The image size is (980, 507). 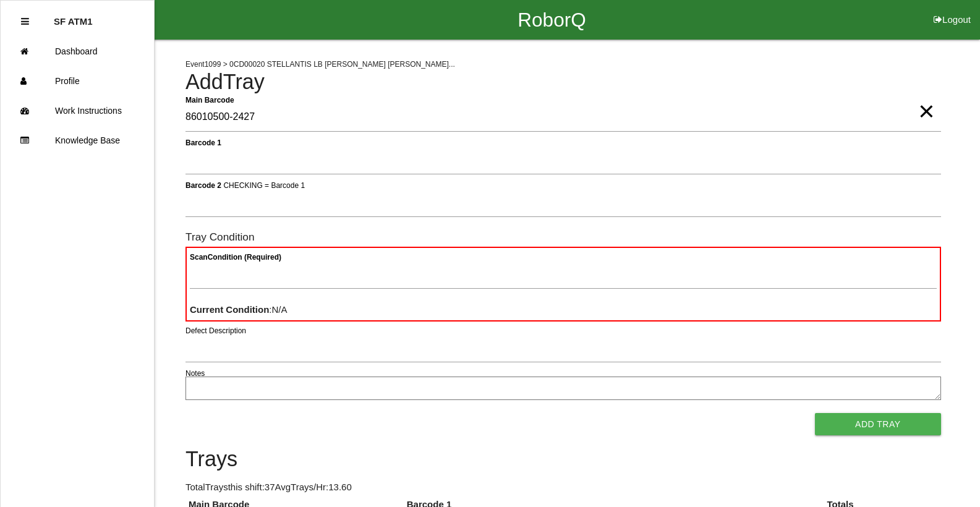 What do you see at coordinates (77, 140) in the screenshot?
I see `a: Knowledge Base` at bounding box center [77, 140].